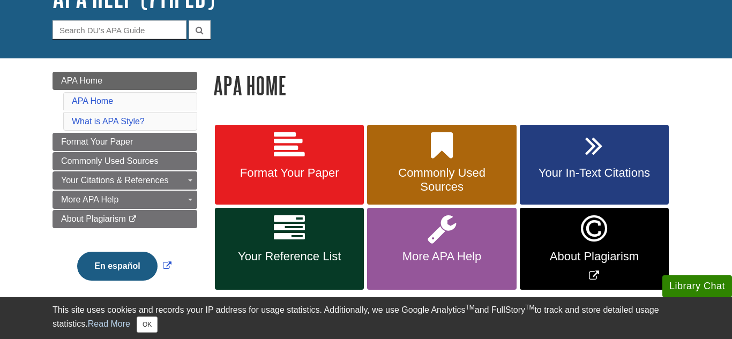  What do you see at coordinates (289, 257) in the screenshot?
I see `span: Your Reference List` at bounding box center [289, 257].